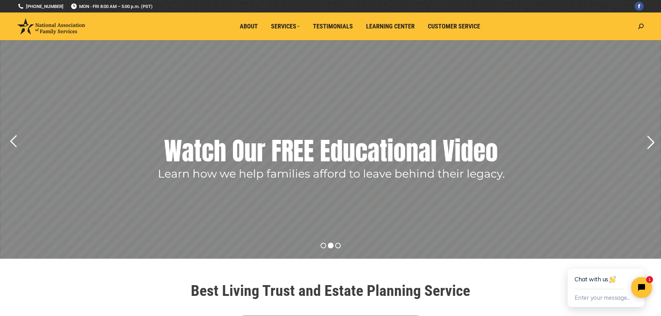 Image resolution: width=661 pixels, height=316 pixels. I want to click on span: Services, so click(285, 26).